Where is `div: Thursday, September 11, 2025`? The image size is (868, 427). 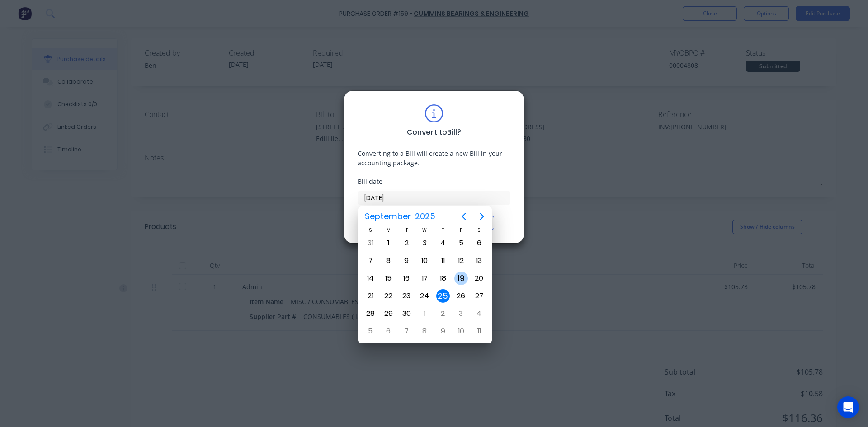 div: Thursday, September 11, 2025 is located at coordinates (443, 261).